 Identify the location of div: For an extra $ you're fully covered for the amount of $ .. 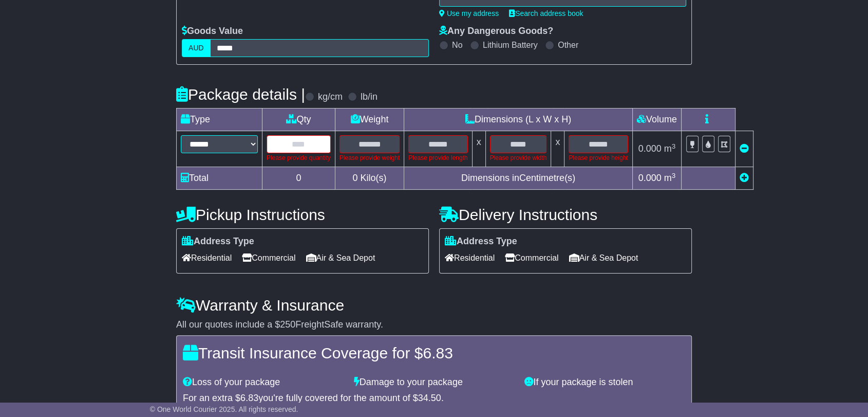
(434, 398).